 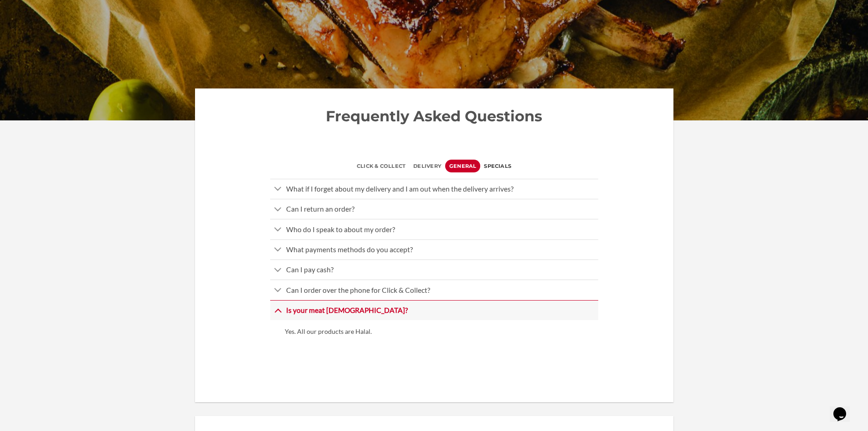 What do you see at coordinates (434, 269) in the screenshot?
I see `a: Toggle Can I pay cash?` at bounding box center [434, 269].